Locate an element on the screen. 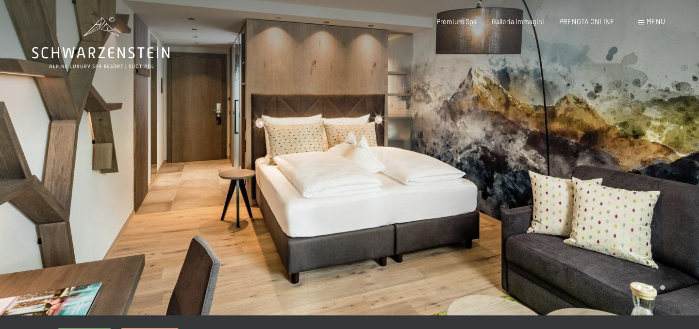 Image resolution: width=699 pixels, height=329 pixels. span: Premium Spa is located at coordinates (456, 21).